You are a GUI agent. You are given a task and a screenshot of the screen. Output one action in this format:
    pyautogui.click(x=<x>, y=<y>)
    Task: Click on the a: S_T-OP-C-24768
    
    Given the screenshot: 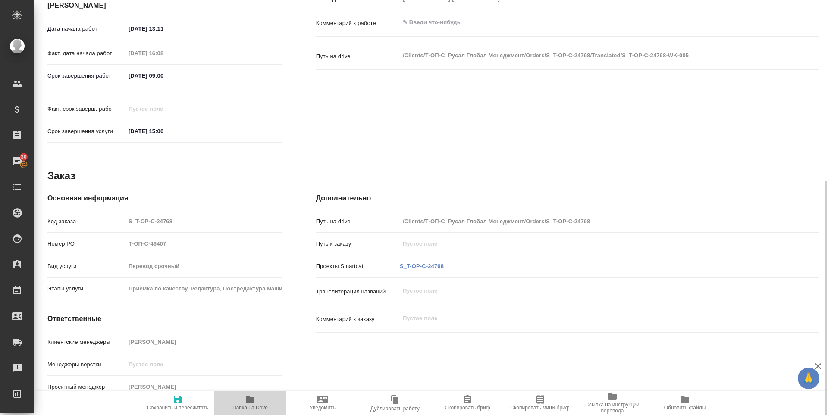 What is the action you would take?
    pyautogui.click(x=422, y=266)
    